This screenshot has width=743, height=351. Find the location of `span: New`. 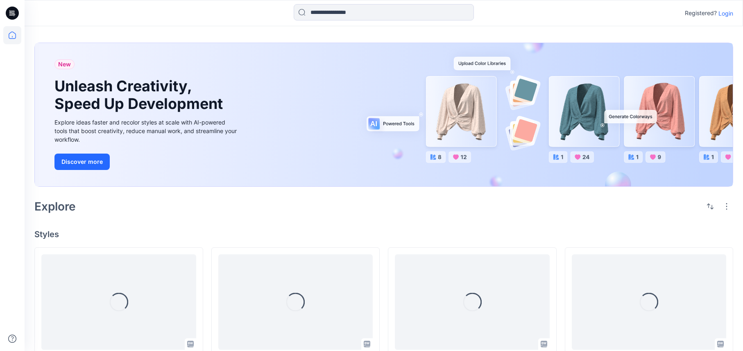

span: New is located at coordinates (64, 64).